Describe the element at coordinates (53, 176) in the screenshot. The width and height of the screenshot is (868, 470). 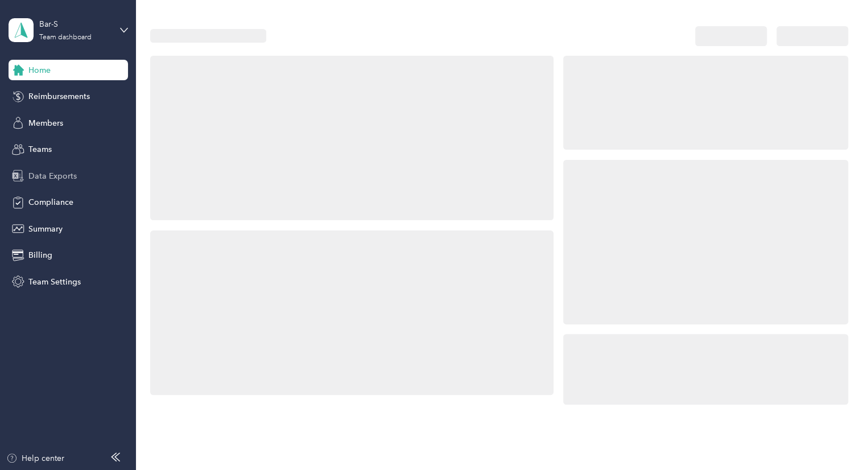
I see `span: Data Exports` at that location.